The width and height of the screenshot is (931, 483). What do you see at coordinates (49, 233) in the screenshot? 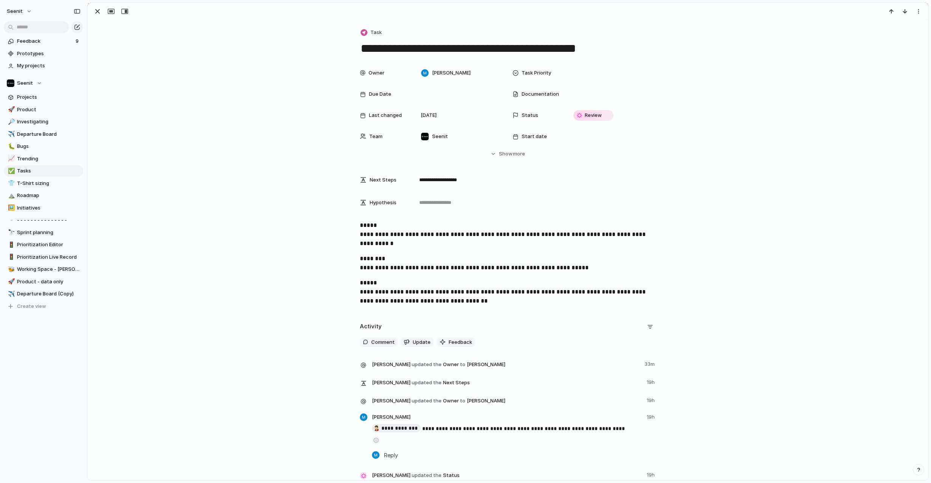
I see `span: Sprint planning` at bounding box center [49, 233].